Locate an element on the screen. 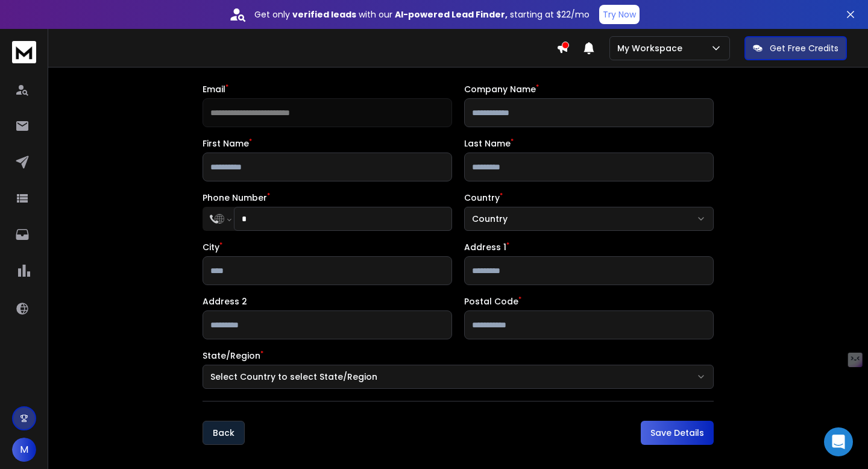  button: M is located at coordinates (24, 449).